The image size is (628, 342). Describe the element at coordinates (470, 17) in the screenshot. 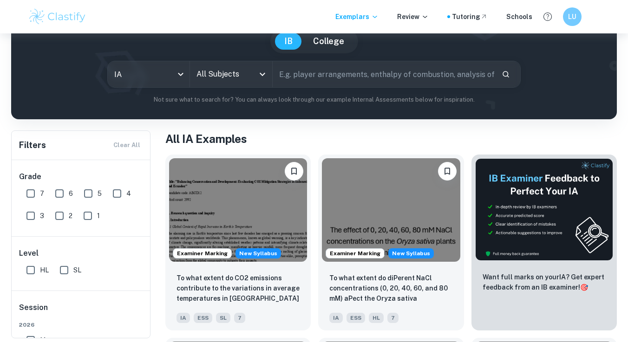

I see `a: Tutoring` at that location.